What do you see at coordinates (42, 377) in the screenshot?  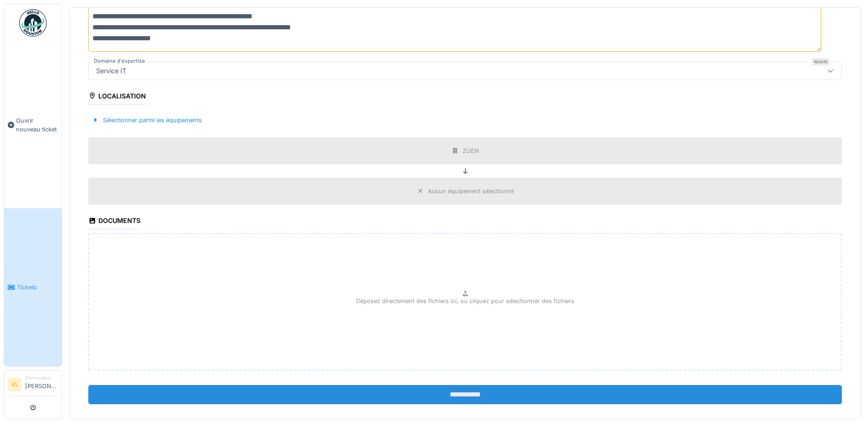 I see `div: Demandeur` at bounding box center [42, 377].